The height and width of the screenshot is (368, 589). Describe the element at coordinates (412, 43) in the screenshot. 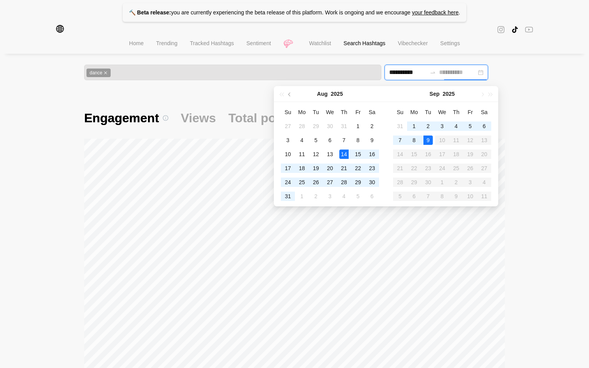

I see `span: Vibechecker` at that location.